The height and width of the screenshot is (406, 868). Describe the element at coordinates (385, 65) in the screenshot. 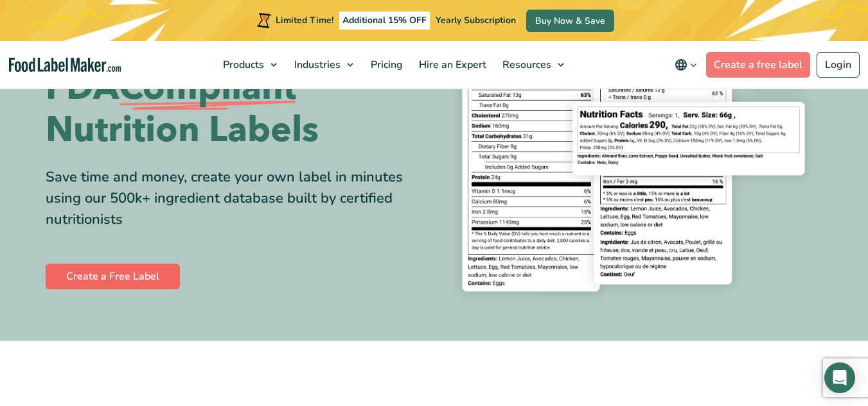

I see `span: Pricing` at that location.